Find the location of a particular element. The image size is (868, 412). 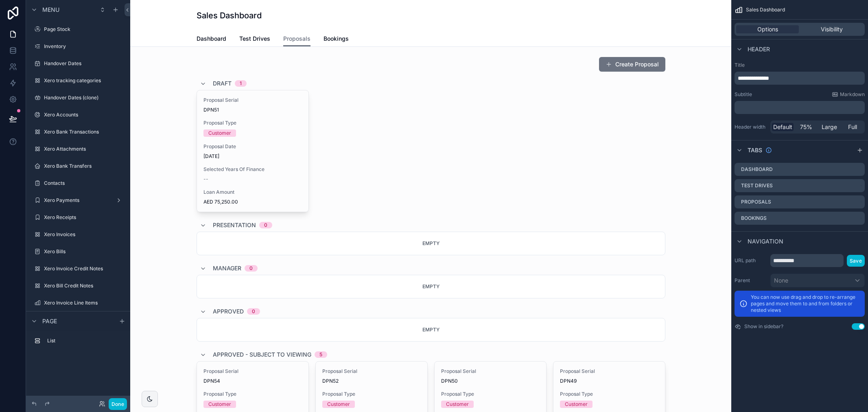

span: None is located at coordinates (781, 281).